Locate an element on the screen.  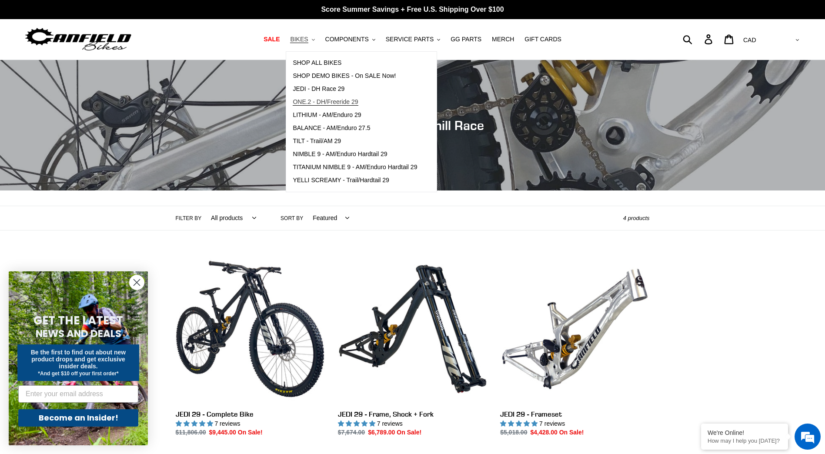
button: Close dialog is located at coordinates (137, 282).